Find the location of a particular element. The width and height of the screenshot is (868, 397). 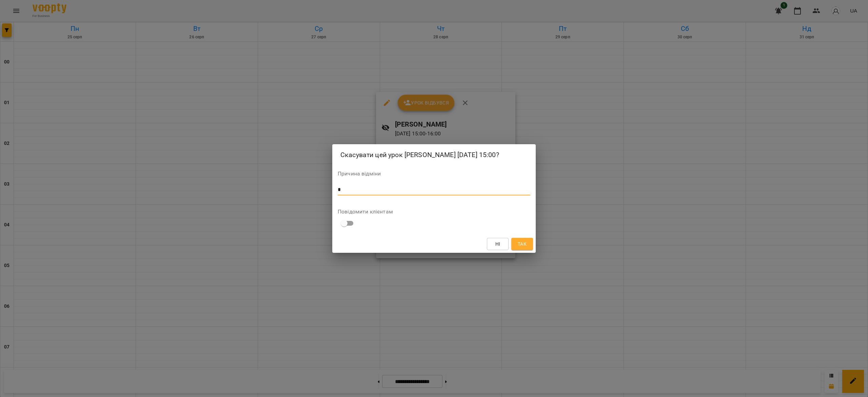

button: Ні is located at coordinates (498, 244).